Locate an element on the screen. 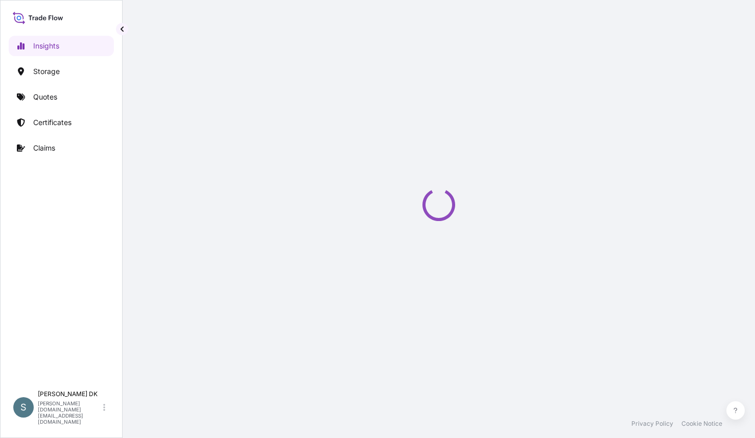 This screenshot has width=755, height=438. p: Certificates is located at coordinates (52, 123).